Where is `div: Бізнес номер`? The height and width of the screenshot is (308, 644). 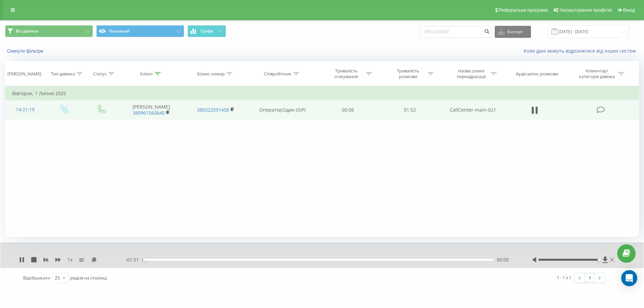 div: Бізнес номер is located at coordinates (211, 74).